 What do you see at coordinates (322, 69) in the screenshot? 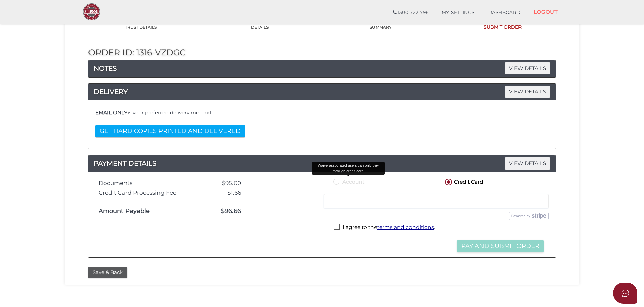
I see `h4: NOTES` at bounding box center [322, 69].